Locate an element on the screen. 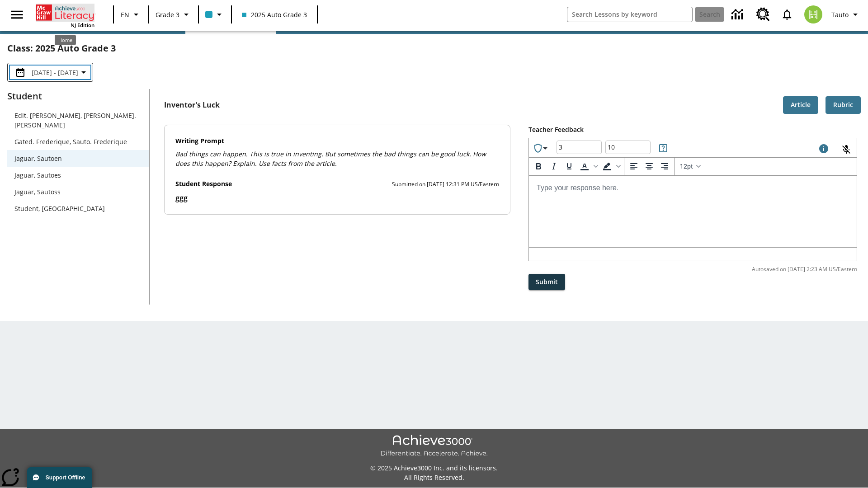  button: Font sizes is located at coordinates (690, 166).